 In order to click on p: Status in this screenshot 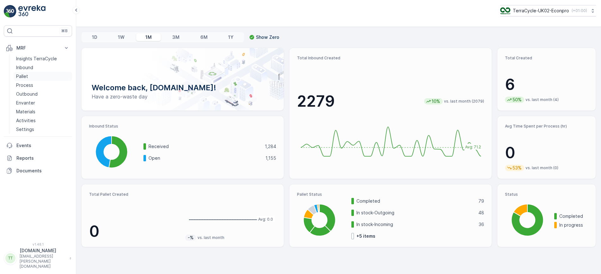, I will do `click(546, 195)`.